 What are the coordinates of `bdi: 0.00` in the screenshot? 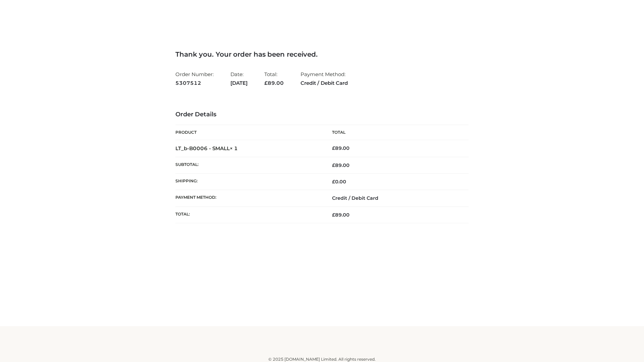 It's located at (339, 182).